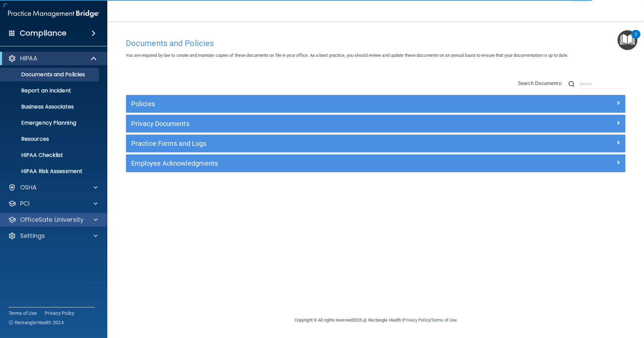 The image size is (644, 338). I want to click on button: Open Resource Center, 2 new notifications, so click(627, 40).